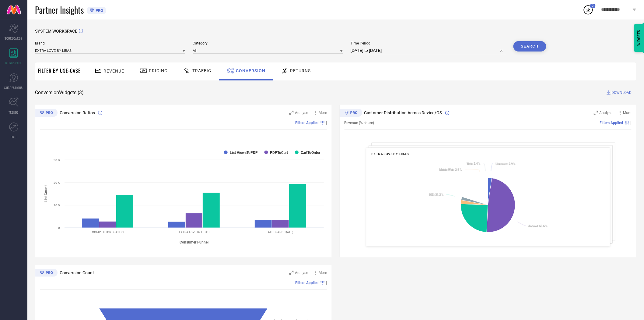  What do you see at coordinates (436, 194) in the screenshot?
I see `text: : 31.2 %` at bounding box center [436, 194].